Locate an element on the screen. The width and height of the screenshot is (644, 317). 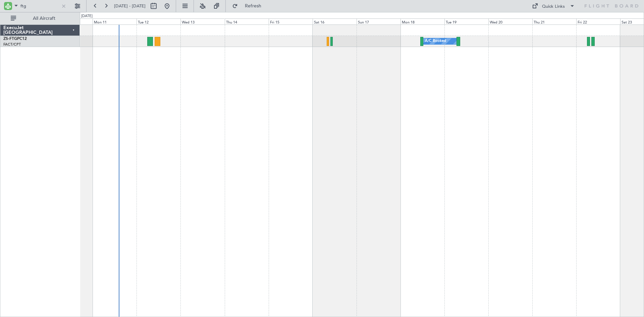
div: Quick Links is located at coordinates (554, 7).